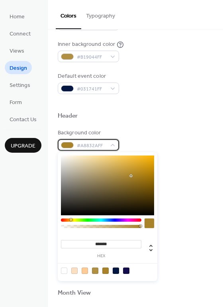  Describe the element at coordinates (20, 85) in the screenshot. I see `span: Settings` at that location.